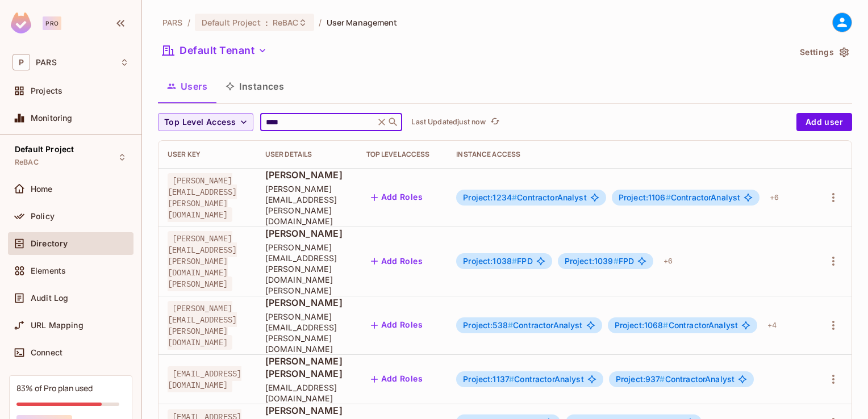 The height and width of the screenshot is (419, 868). Describe the element at coordinates (21, 62) in the screenshot. I see `span: P` at that location.